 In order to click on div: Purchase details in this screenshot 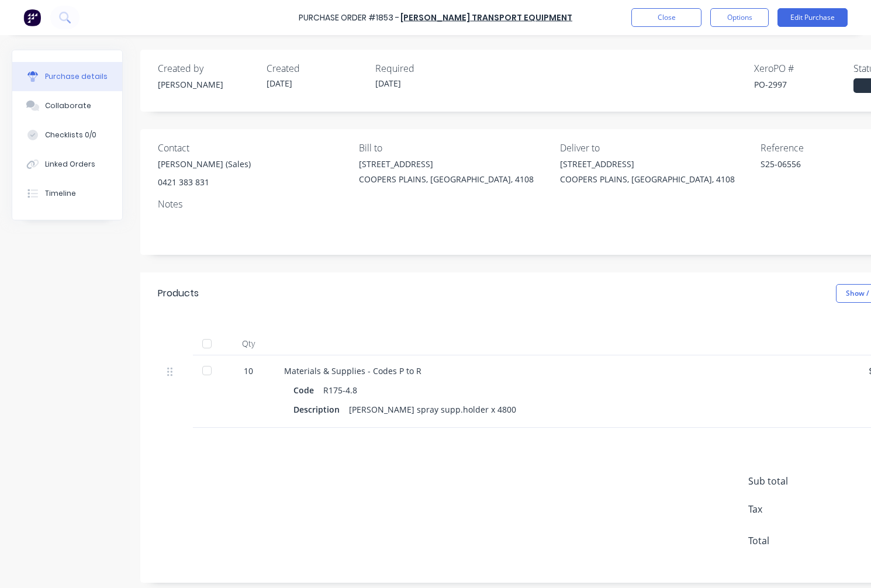, I will do `click(76, 77)`.